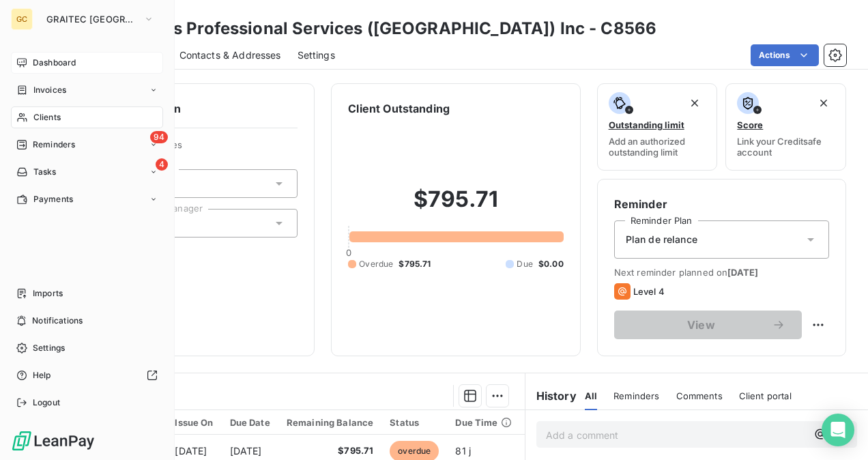  Describe the element at coordinates (649, 292) in the screenshot. I see `span: Level 4` at that location.